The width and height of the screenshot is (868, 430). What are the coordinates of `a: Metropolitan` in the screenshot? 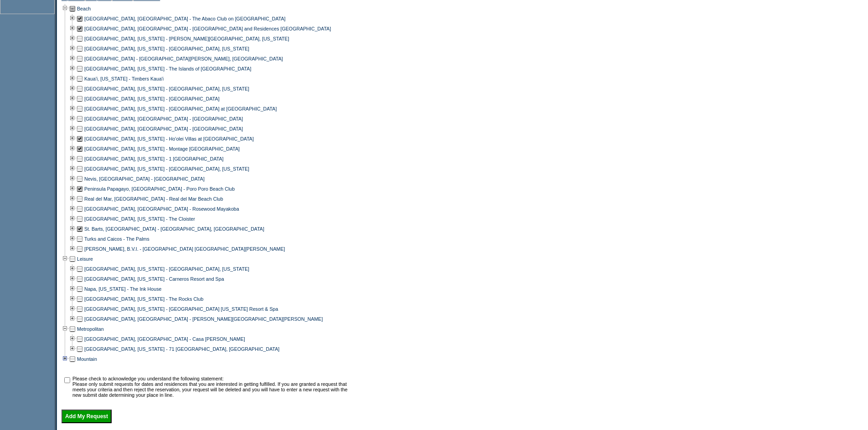 It's located at (90, 329).